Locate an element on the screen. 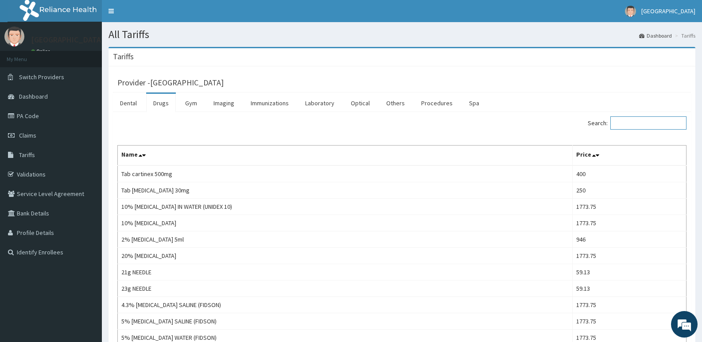 This screenshot has height=342, width=702. a: Immunizations is located at coordinates (270, 103).